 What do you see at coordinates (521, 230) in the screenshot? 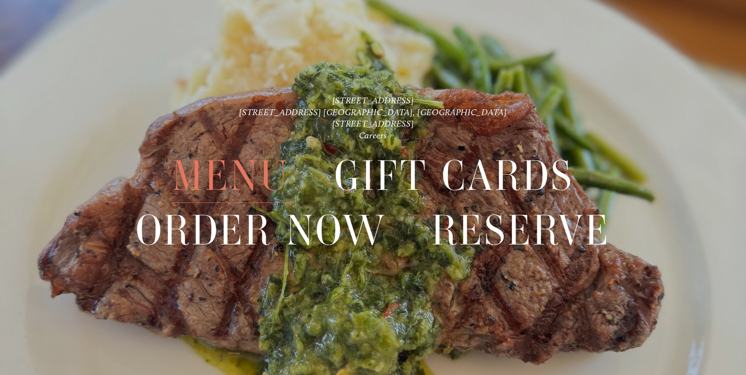
I see `a: Reserve` at bounding box center [521, 230].